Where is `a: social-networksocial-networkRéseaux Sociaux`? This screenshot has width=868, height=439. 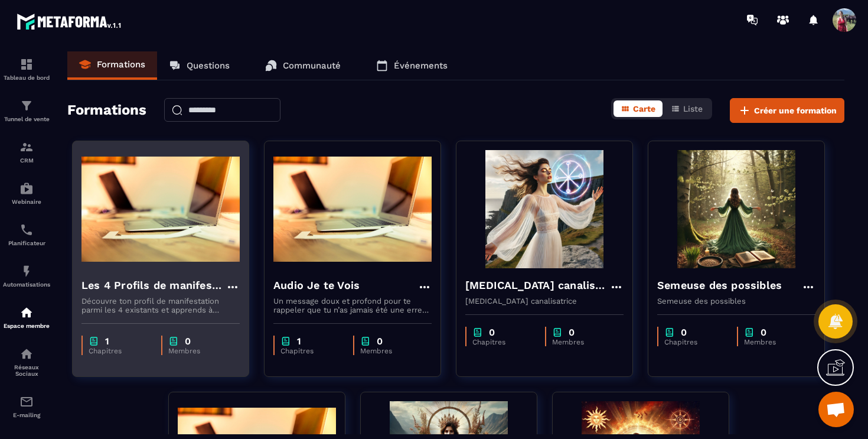 a: social-networksocial-networkRéseaux Sociaux is located at coordinates (26, 361).